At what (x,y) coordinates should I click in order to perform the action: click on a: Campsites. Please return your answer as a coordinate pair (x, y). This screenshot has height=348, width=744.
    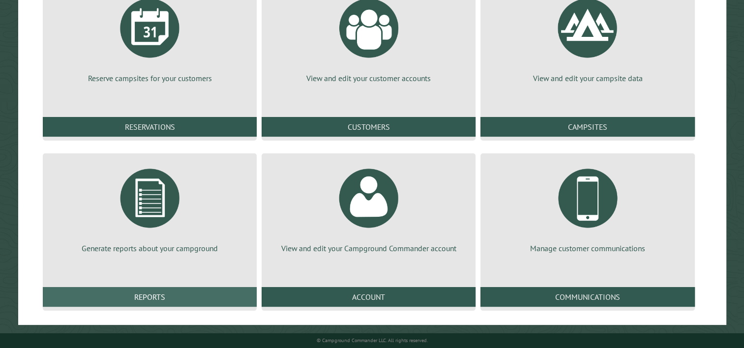
    Looking at the image, I should click on (587, 127).